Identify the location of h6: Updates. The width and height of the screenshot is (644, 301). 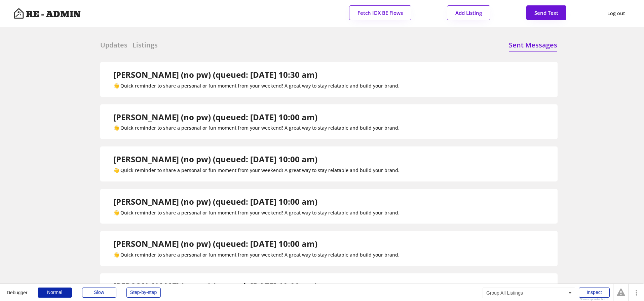
(114, 45).